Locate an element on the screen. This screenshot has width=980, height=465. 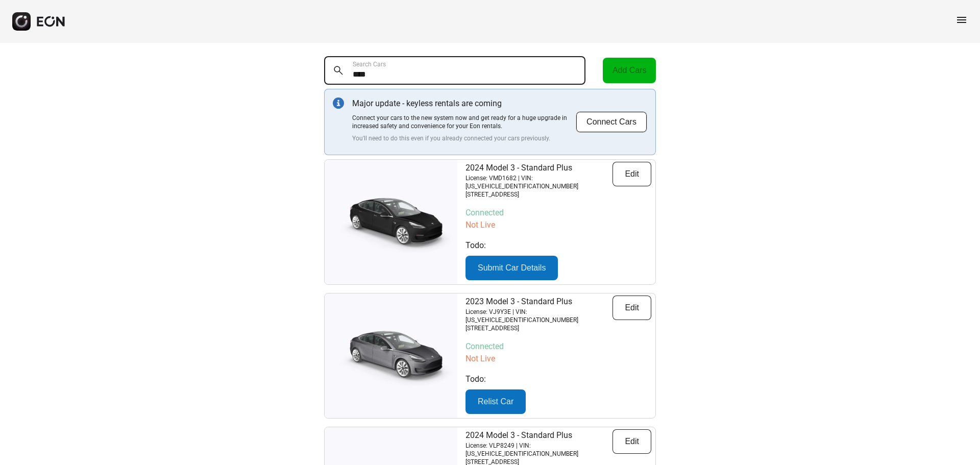
p: Major update - keyless rentals are coming is located at coordinates (464, 103).